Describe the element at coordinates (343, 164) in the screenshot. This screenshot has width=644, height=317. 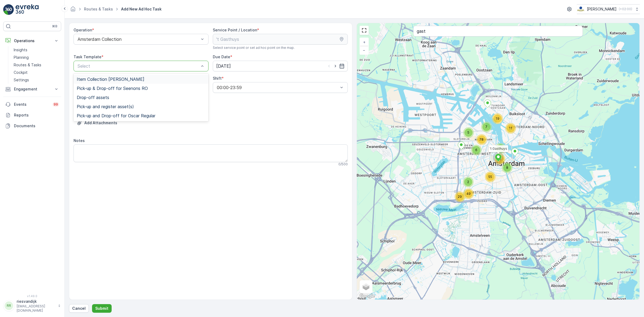
I see `p: 0 / 500` at that location.